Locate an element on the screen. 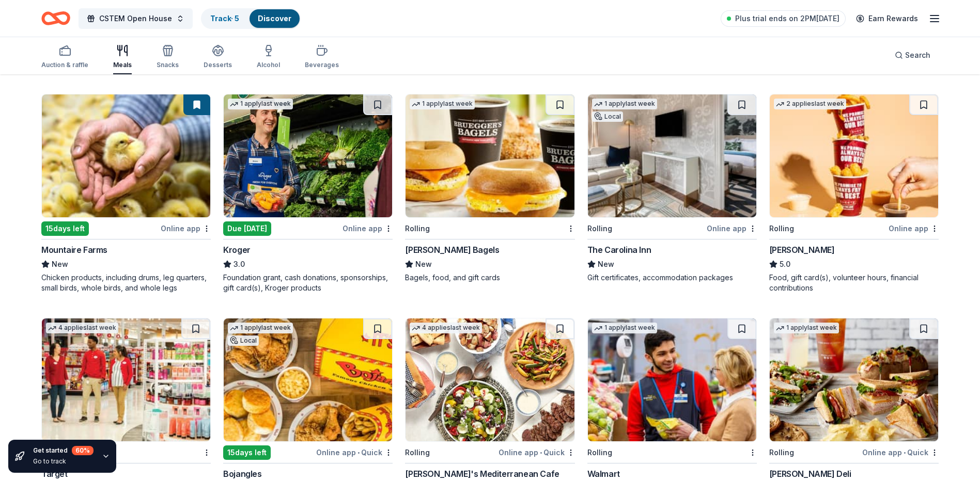 The image size is (980, 481). a: Earn Rewards is located at coordinates (887, 18).